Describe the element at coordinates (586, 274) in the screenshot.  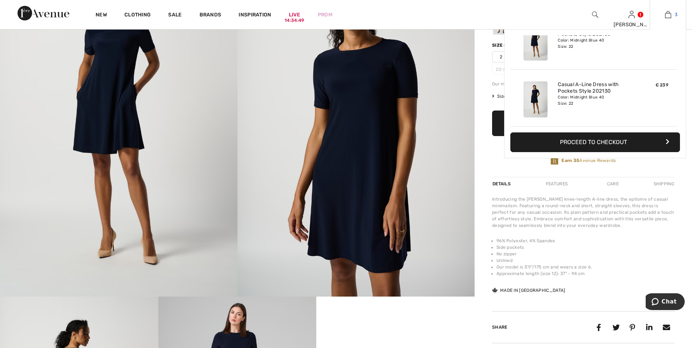
I see `li: Approximate length (size 12): 37" - 94 cm` at that location.